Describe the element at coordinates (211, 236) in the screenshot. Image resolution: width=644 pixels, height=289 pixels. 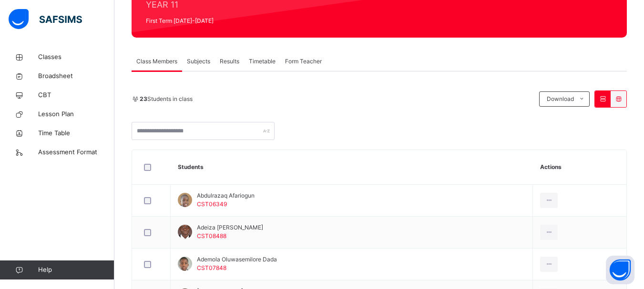
I see `span: CST08488` at that location.